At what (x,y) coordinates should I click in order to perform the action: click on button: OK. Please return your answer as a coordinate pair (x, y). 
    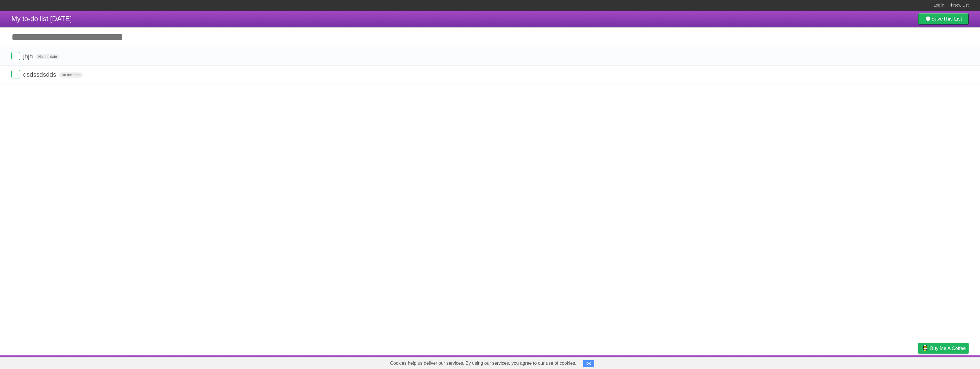
    Looking at the image, I should click on (588, 364).